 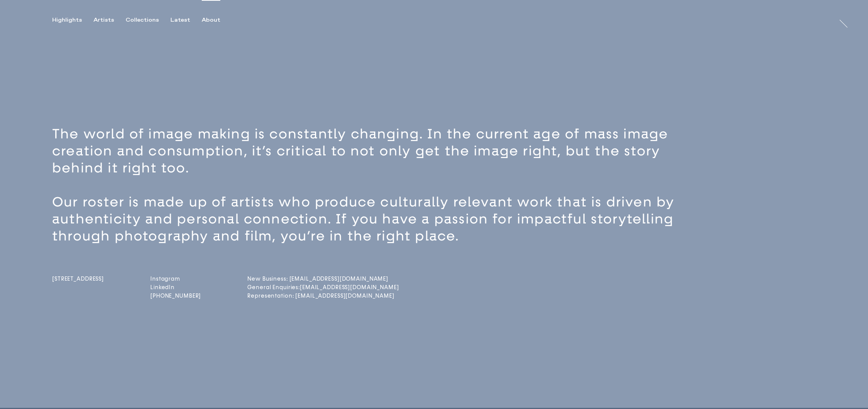 I want to click on div: Latest, so click(x=180, y=20).